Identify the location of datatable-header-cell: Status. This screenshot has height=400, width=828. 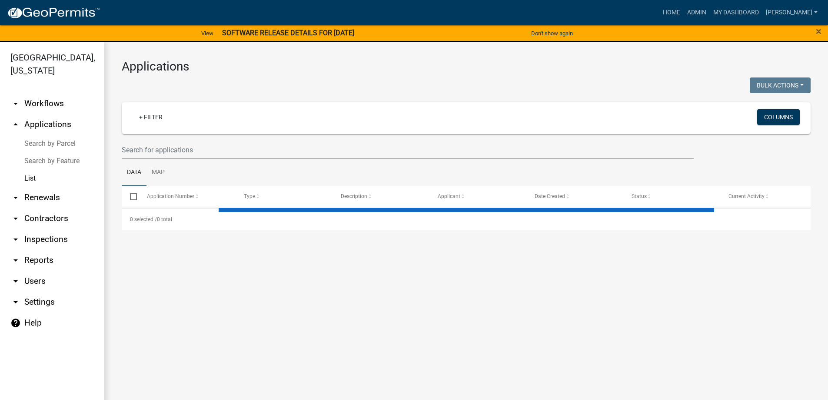
(672, 197).